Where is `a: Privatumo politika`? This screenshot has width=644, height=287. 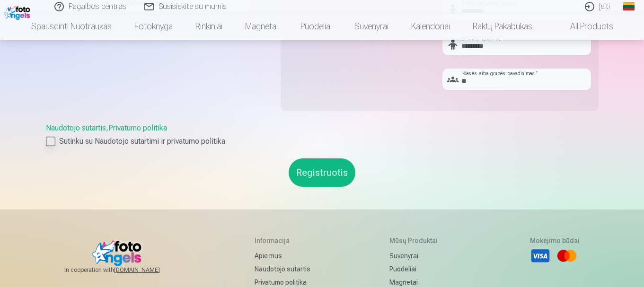 a: Privatumo politika is located at coordinates (138, 128).